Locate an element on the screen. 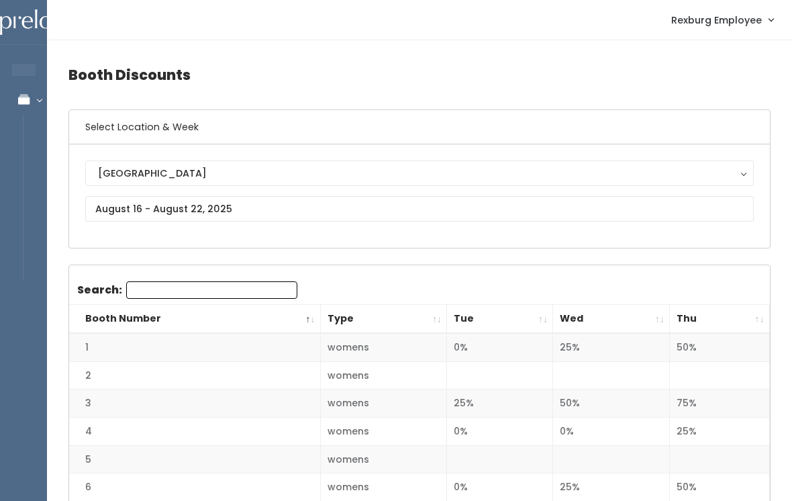  td: 75% is located at coordinates (719, 403).